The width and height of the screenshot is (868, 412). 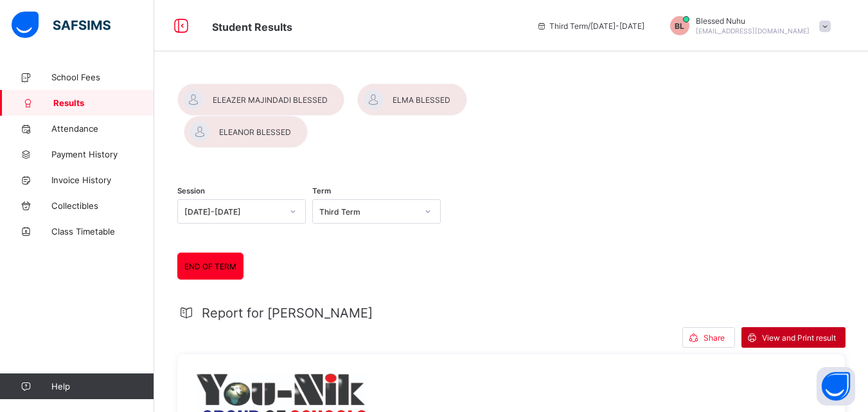 What do you see at coordinates (102, 386) in the screenshot?
I see `span: Help` at bounding box center [102, 386].